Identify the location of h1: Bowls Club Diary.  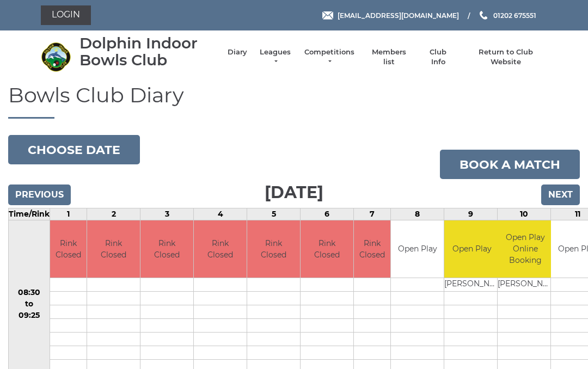
(294, 101).